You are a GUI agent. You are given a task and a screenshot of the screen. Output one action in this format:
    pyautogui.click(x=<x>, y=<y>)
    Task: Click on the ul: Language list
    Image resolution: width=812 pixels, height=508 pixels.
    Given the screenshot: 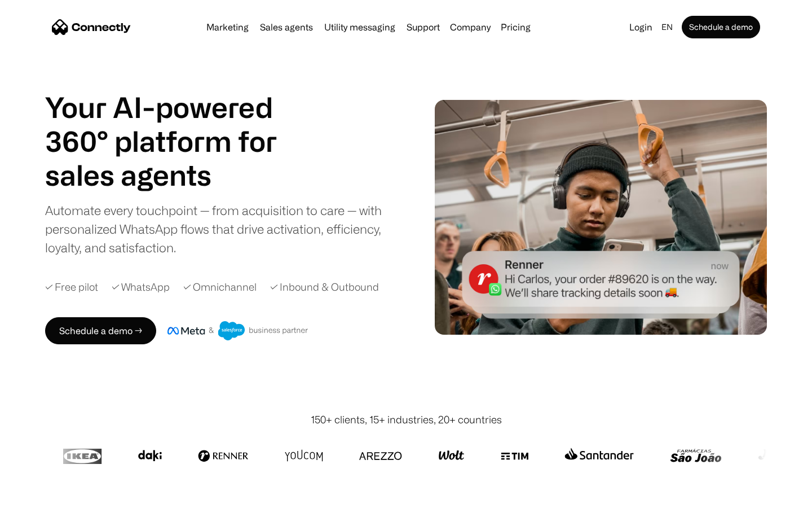 What is the action you would take?
    pyautogui.click(x=45, y=496)
    